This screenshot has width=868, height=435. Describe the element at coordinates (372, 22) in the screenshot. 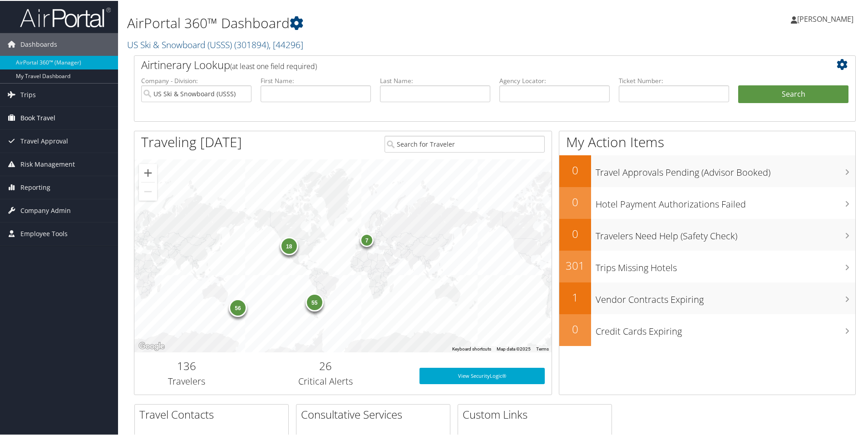

I see `h1: AirPortal 360™ Dashboard` at that location.